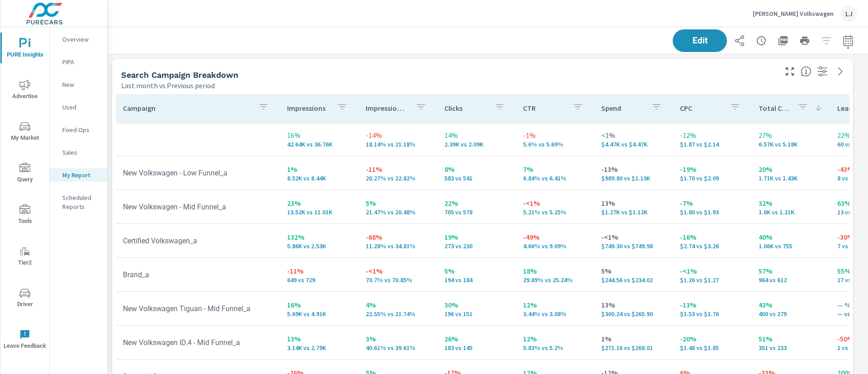 The height and width of the screenshot is (374, 868). I want to click on div: Sales, so click(78, 152).